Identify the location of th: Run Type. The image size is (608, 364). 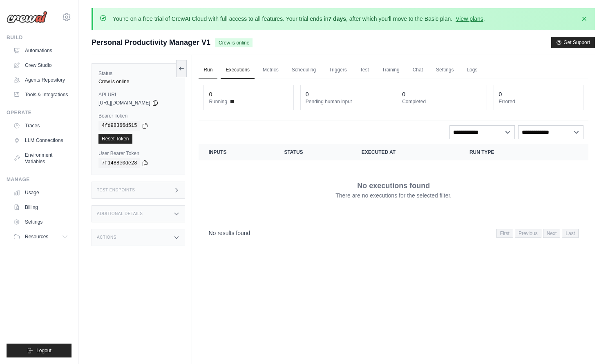
(505, 152).